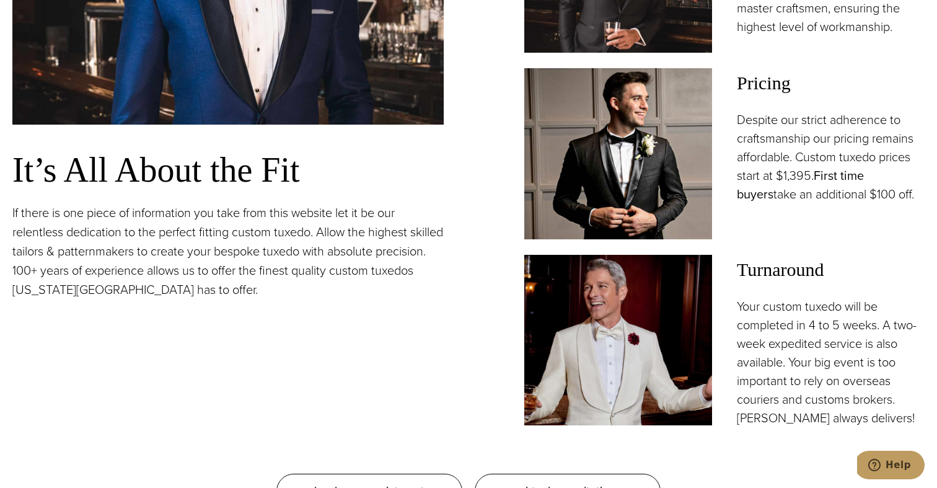  I want to click on img: Client in classic black shawl collar black custom tuxedo., so click(618, 153).